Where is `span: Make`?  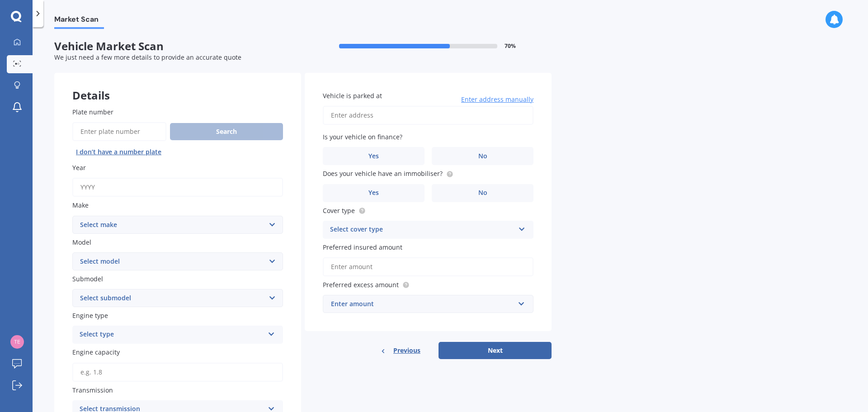
span: Make is located at coordinates (80, 205).